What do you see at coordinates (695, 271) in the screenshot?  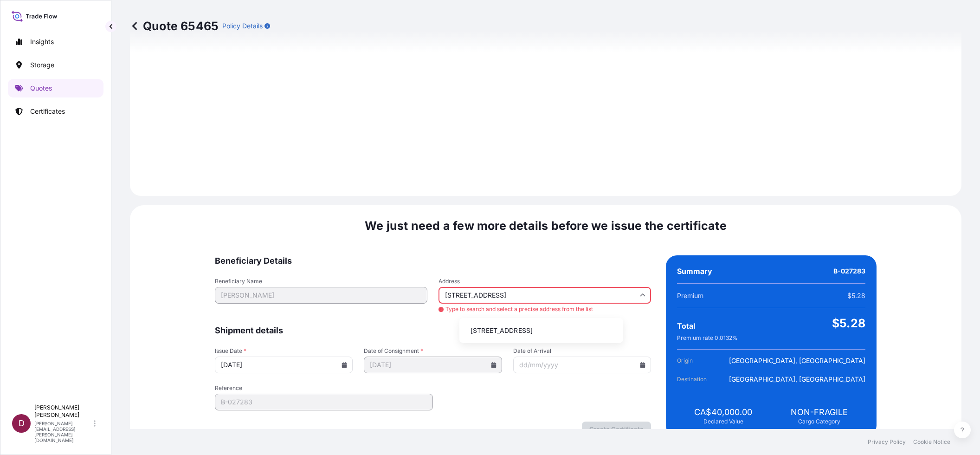 I see `span: Summary` at bounding box center [695, 271].